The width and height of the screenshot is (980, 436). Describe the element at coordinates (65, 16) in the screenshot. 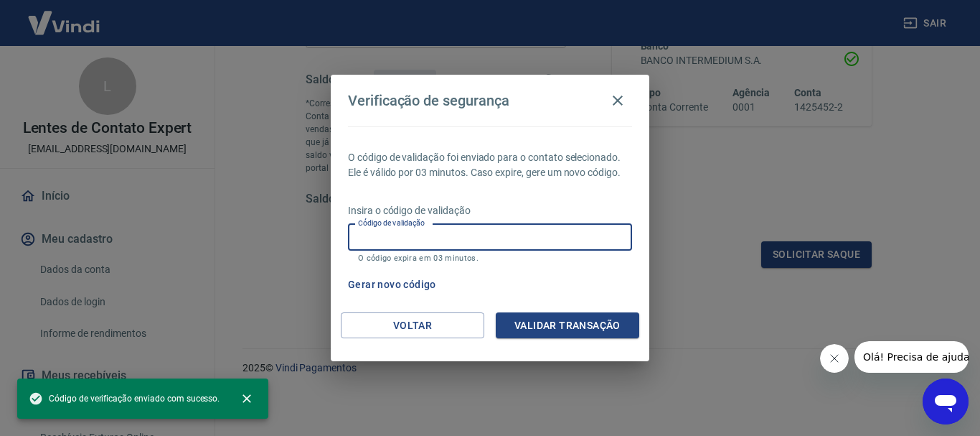

I see `span: Olá! Precisa de ajuda?` at that location.